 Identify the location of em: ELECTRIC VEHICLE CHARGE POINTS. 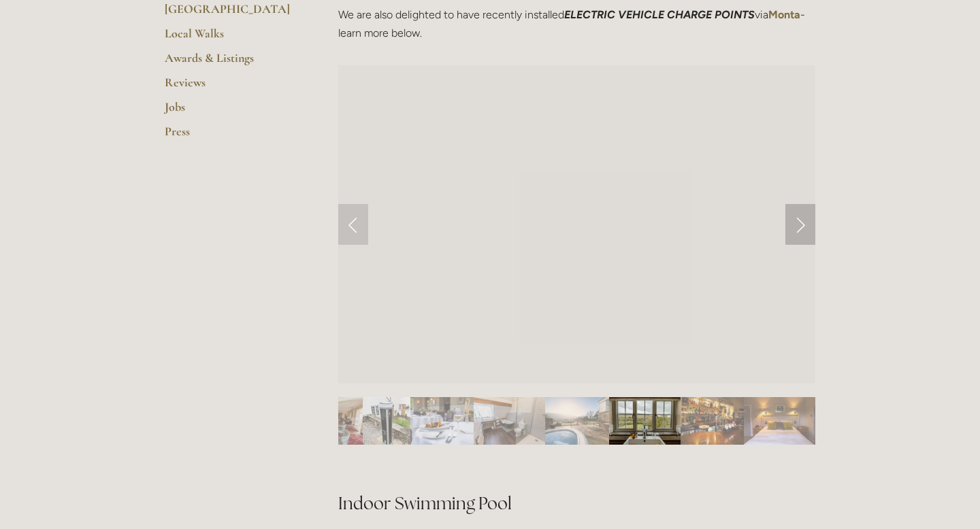
(660, 14).